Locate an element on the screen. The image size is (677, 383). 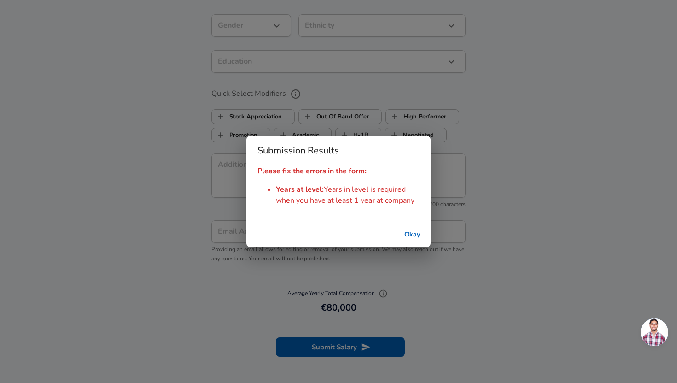
div: Open chat is located at coordinates (654, 332).